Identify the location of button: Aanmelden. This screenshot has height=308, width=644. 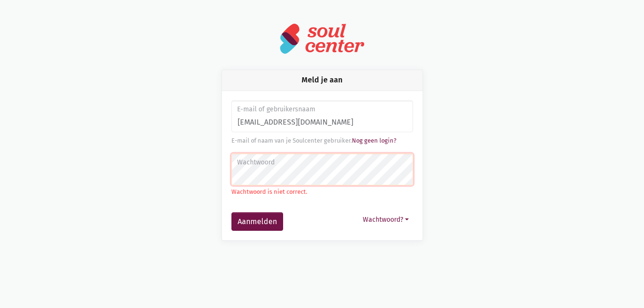
(257, 222).